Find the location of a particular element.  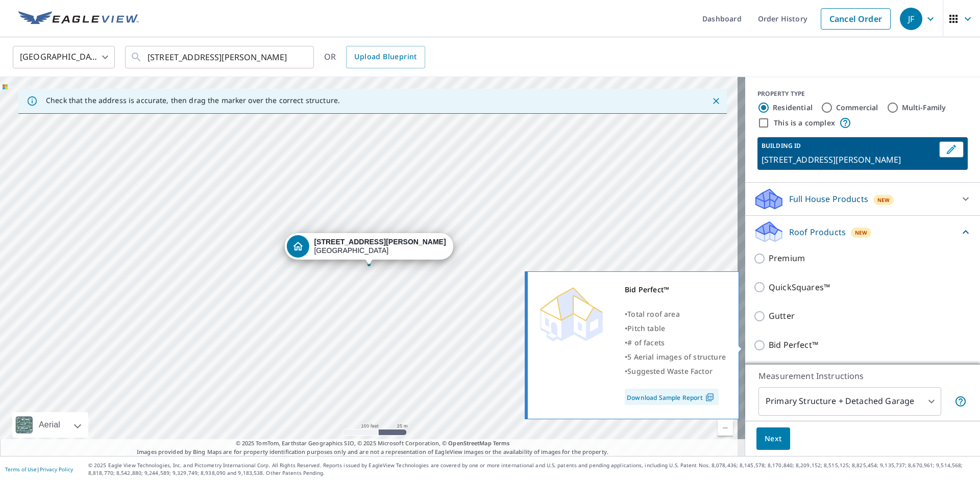

p: Check that the address is accurate, then drag the marker over the correct structure. is located at coordinates (193, 101).